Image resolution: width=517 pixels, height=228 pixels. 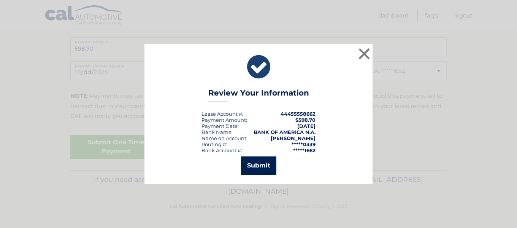 I want to click on div: Name on Account:, so click(x=224, y=138).